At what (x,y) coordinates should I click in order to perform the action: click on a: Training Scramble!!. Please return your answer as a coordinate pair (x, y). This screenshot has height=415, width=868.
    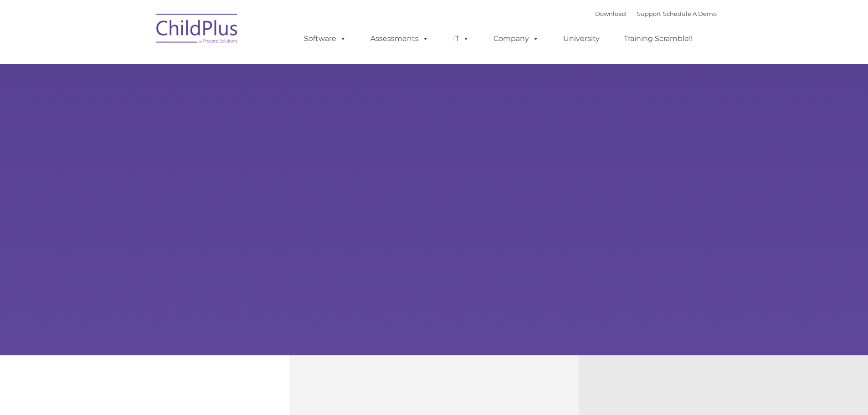
    Looking at the image, I should click on (658, 39).